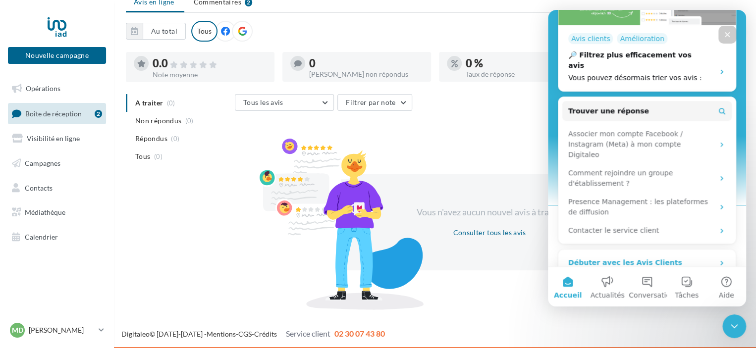 The width and height of the screenshot is (756, 348). I want to click on span: Opérations, so click(43, 88).